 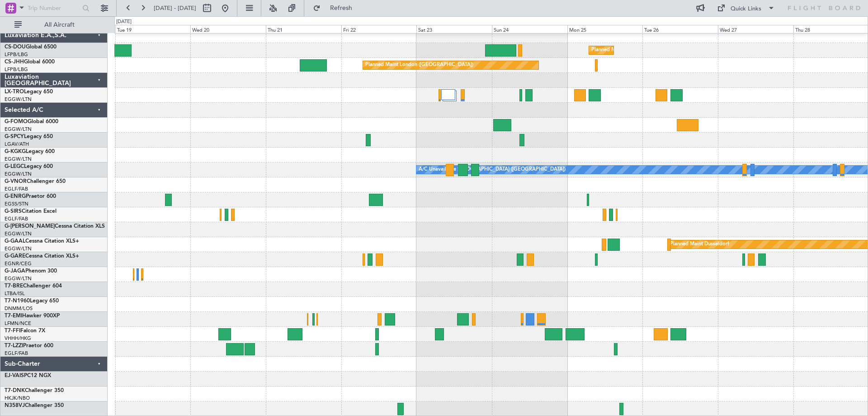 I want to click on span: G-VNOR, so click(x=16, y=182).